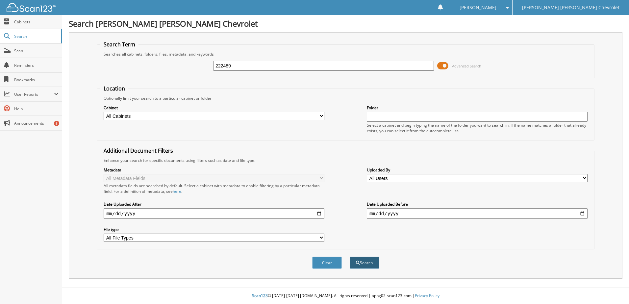  I want to click on a: Privacy Policy, so click(427, 296).